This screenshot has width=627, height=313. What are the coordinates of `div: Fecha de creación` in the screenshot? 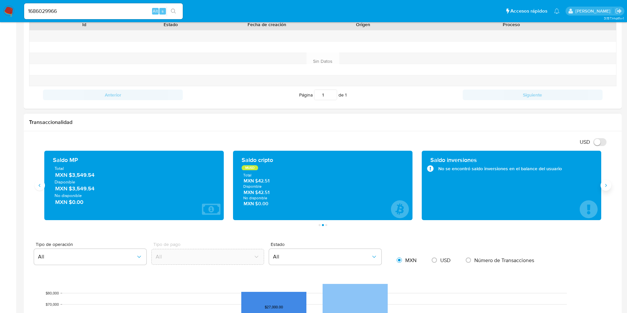 It's located at (267, 24).